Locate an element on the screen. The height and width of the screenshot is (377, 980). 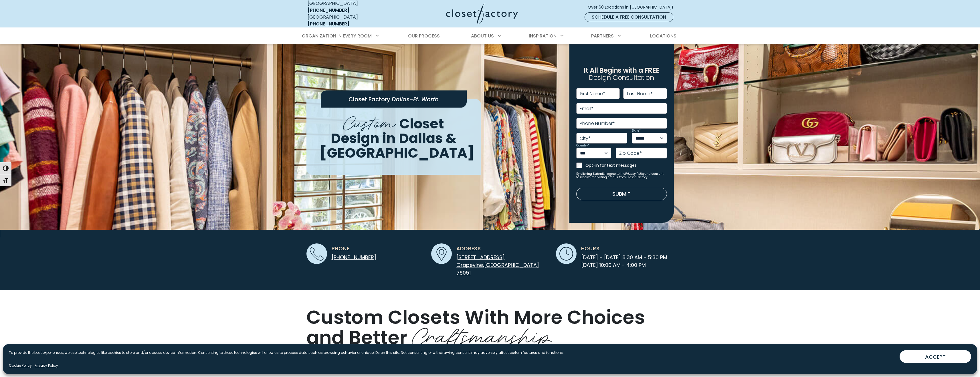
span: 76051 is located at coordinates (463, 272).